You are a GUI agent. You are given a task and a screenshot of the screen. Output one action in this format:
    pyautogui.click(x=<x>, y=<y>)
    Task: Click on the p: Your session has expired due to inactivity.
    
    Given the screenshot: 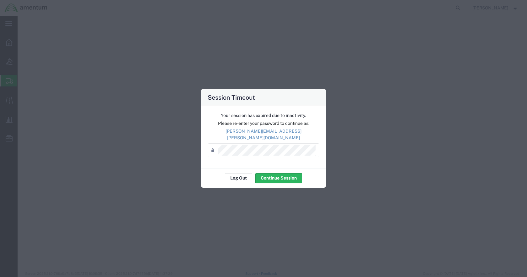 What is the action you would take?
    pyautogui.click(x=264, y=115)
    